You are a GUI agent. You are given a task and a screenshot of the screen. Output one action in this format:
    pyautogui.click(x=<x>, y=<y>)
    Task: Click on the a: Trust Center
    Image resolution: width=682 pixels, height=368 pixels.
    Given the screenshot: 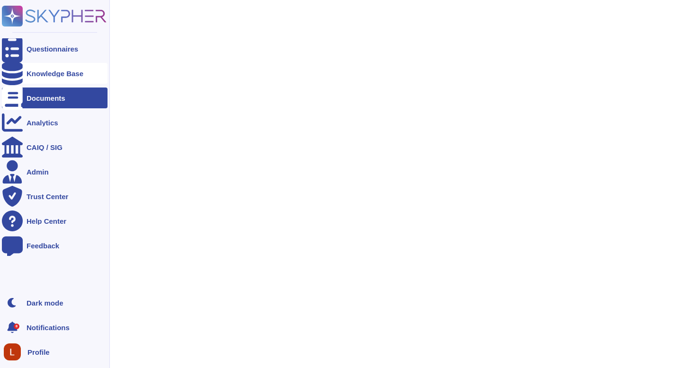 What is the action you would take?
    pyautogui.click(x=54, y=197)
    